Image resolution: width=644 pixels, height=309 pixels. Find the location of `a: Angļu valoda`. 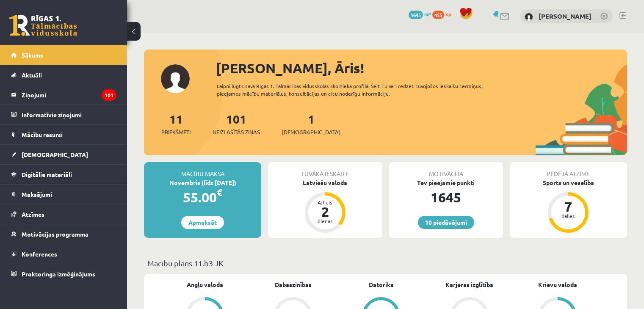

a: Angļu valoda is located at coordinates (205, 284).